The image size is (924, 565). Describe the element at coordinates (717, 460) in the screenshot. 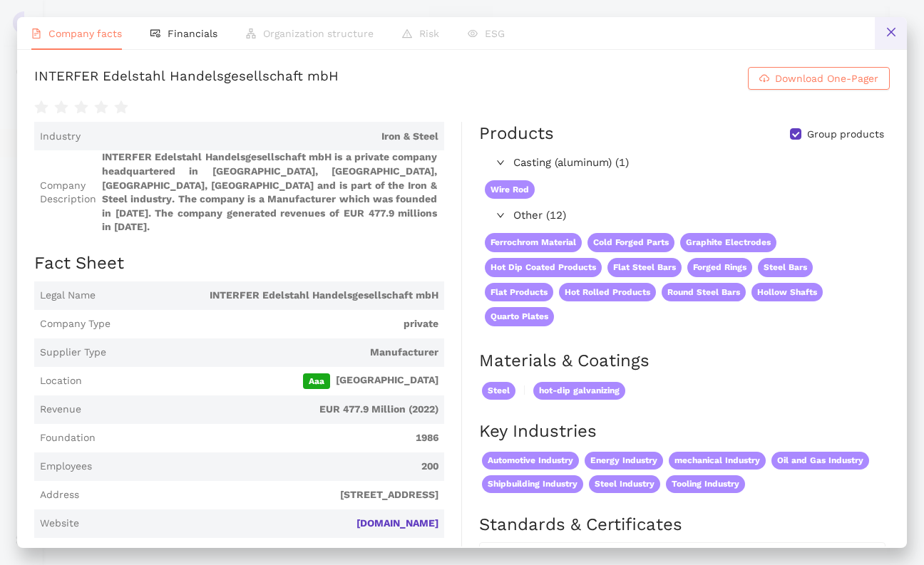

I see `span: mechanical Industry` at that location.